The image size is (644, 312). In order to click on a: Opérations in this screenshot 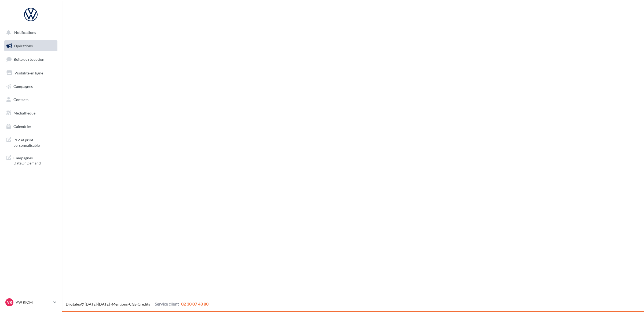, I will do `click(31, 46)`.